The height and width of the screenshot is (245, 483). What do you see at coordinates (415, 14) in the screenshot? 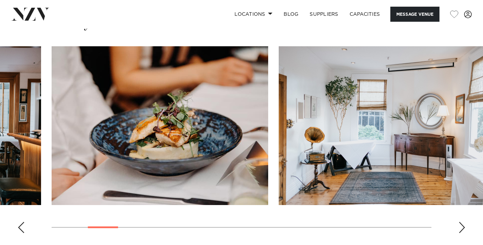
I see `button: Message Venue` at bounding box center [415, 14].